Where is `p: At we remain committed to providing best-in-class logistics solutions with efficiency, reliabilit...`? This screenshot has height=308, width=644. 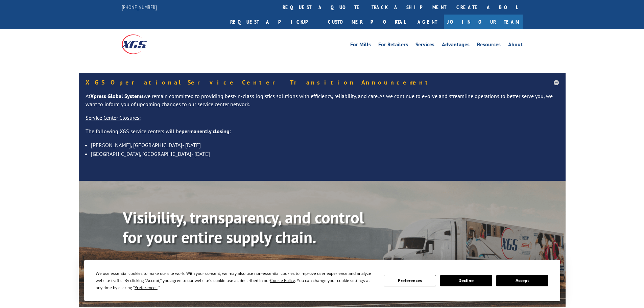
p: At we remain committed to providing best-in-class logistics solutions with efficiency, reliabilit... is located at coordinates (322, 103).